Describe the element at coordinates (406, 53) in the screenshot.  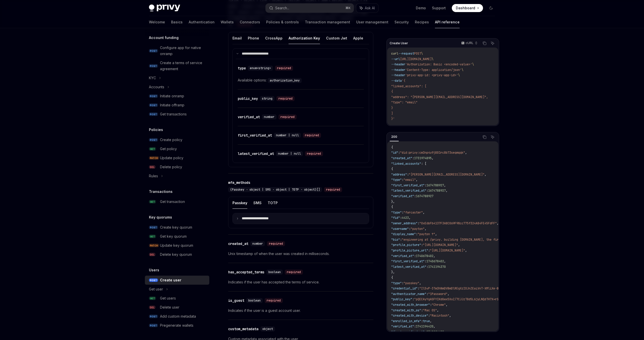
I see `span: --request` at that location.